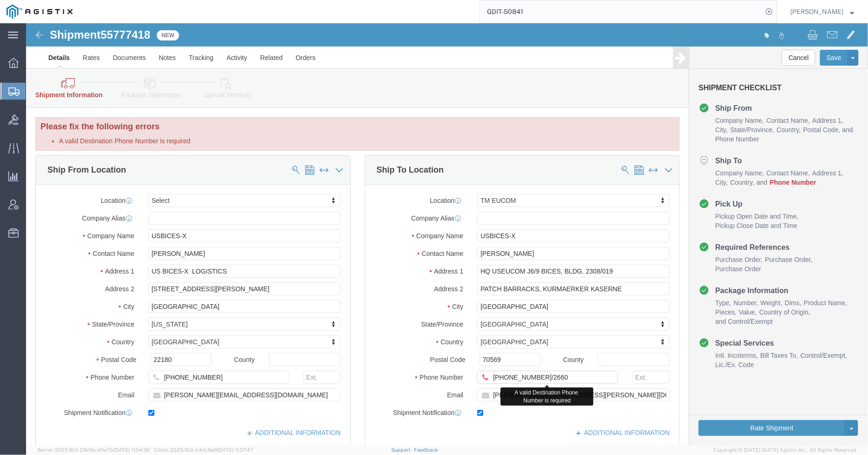  Describe the element at coordinates (403, 450) in the screenshot. I see `a: Support` at that location.